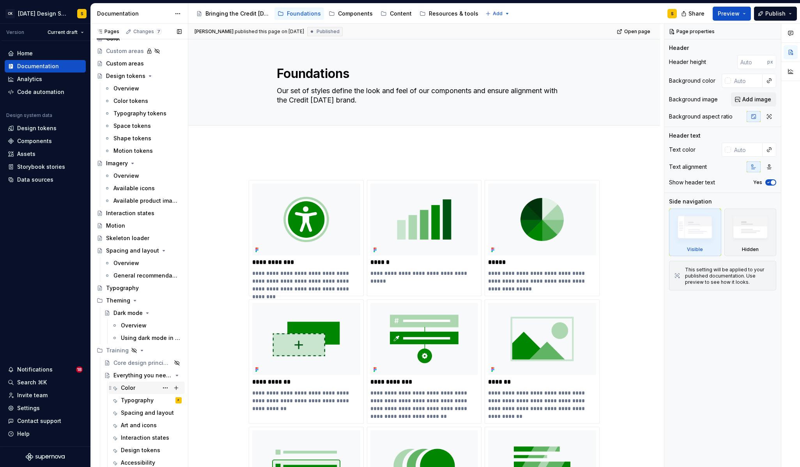  Describe the element at coordinates (757, 99) in the screenshot. I see `span: Add image` at that location.